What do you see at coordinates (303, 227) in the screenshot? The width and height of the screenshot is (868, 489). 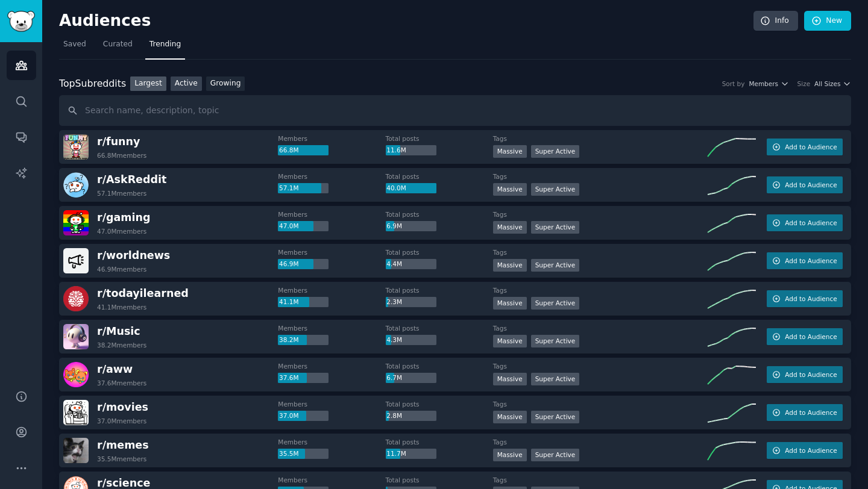 I see `div: 47.0M` at bounding box center [303, 227].